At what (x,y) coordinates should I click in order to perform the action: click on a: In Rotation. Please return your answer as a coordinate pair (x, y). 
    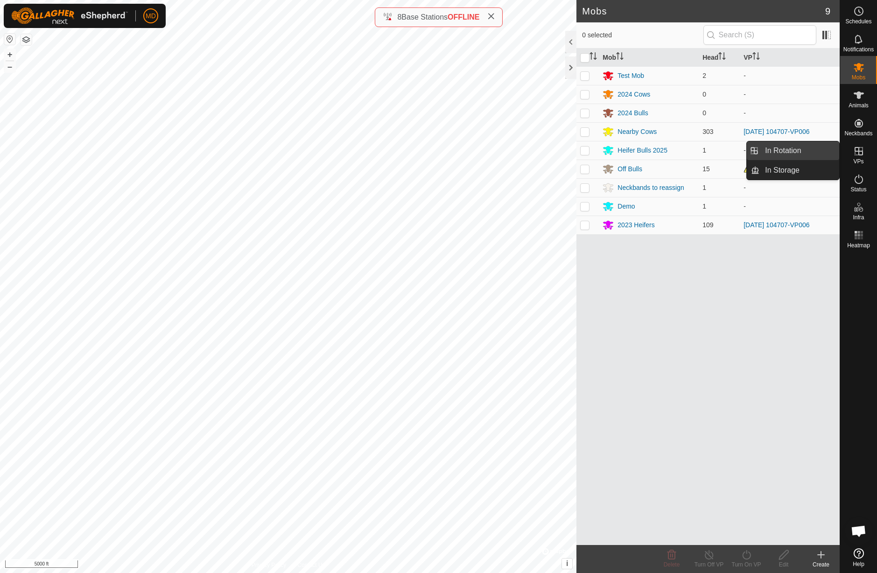
    Looking at the image, I should click on (799, 151).